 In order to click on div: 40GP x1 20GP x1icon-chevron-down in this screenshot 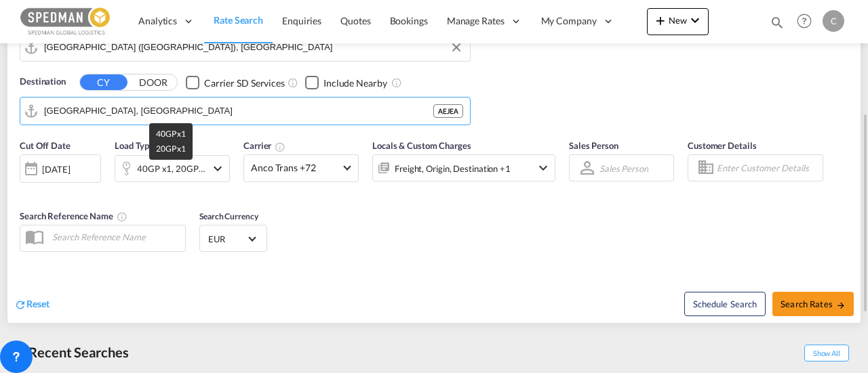, I will do `click(172, 169)`.